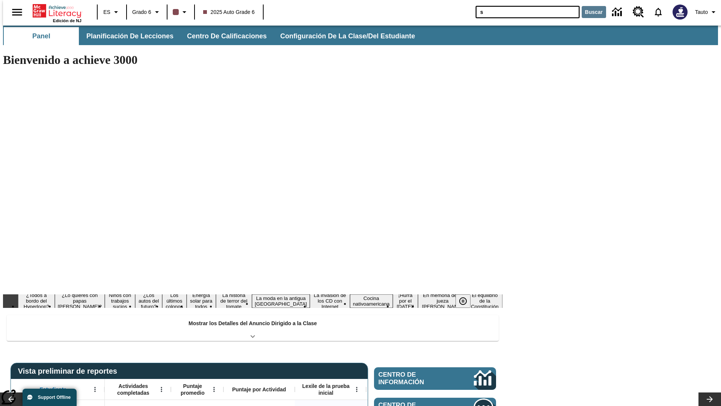 This screenshot has width=721, height=406. What do you see at coordinates (57, 11) in the screenshot?
I see `a: Portada` at bounding box center [57, 11].